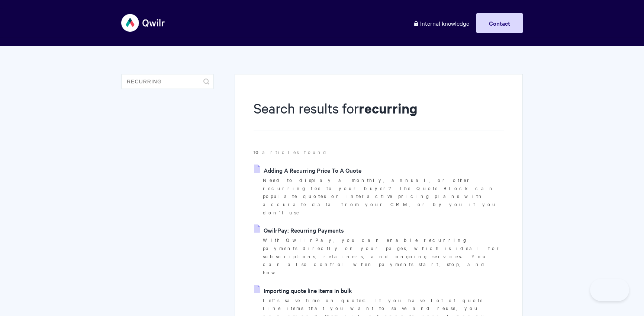 This screenshot has height=316, width=644. I want to click on p: Need to display a monthly, annual, or other recurring fee to your buyer? The Quote Block can popu..., so click(383, 196).